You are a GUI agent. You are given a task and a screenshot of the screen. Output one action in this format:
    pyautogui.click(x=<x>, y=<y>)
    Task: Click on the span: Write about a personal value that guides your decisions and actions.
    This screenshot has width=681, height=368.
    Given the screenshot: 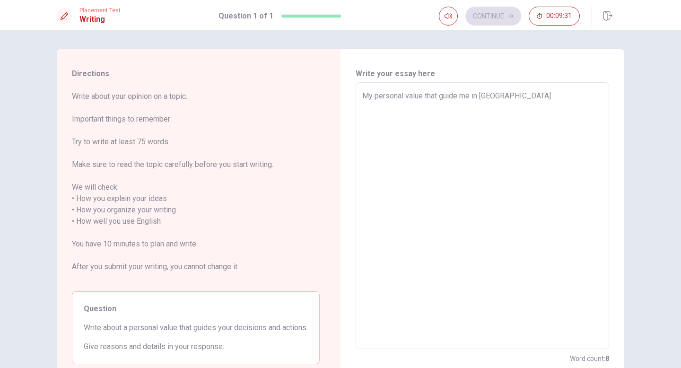 What is the action you would take?
    pyautogui.click(x=196, y=328)
    